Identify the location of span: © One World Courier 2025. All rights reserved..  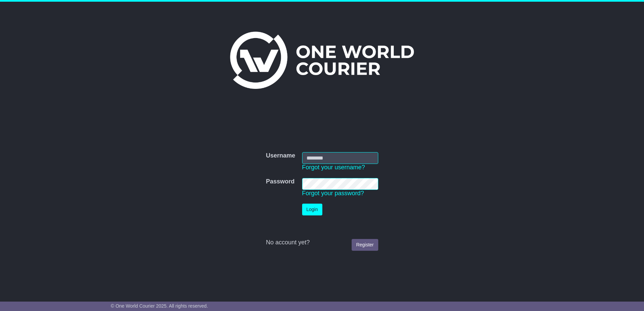
(159, 306).